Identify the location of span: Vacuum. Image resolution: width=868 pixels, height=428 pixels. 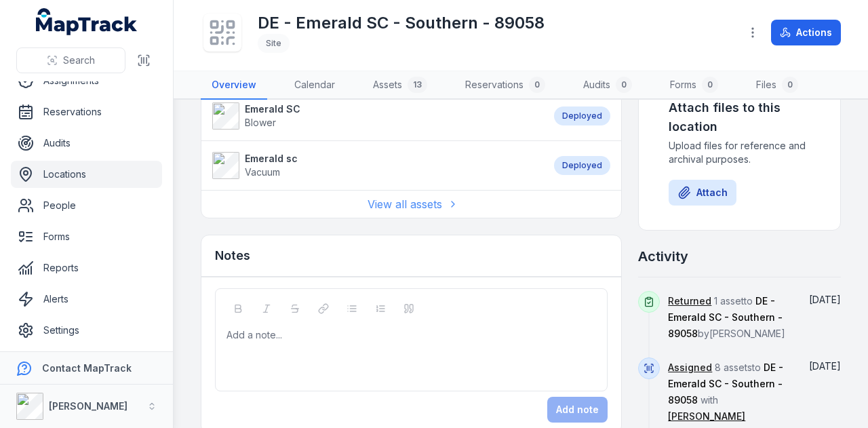
(262, 171).